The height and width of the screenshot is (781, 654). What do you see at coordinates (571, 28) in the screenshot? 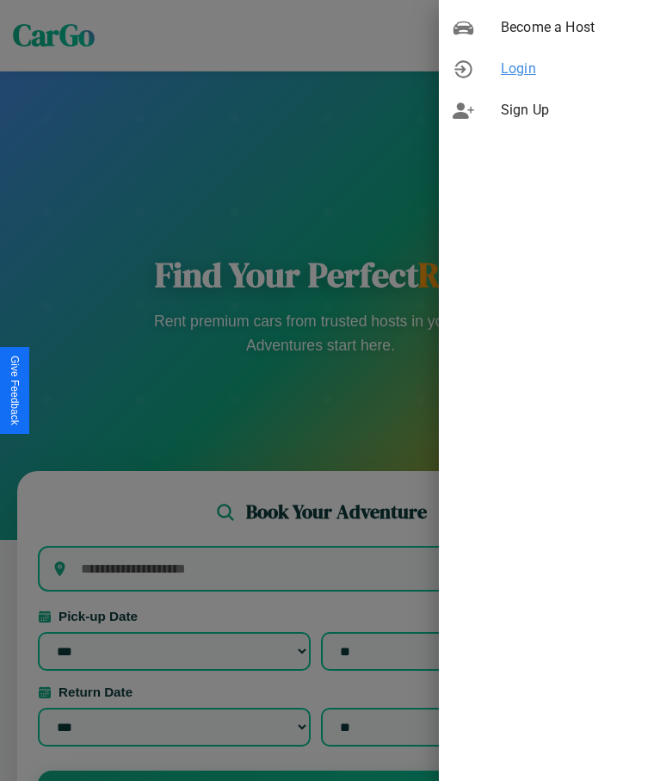
I see `span: Become a Host` at bounding box center [571, 28].